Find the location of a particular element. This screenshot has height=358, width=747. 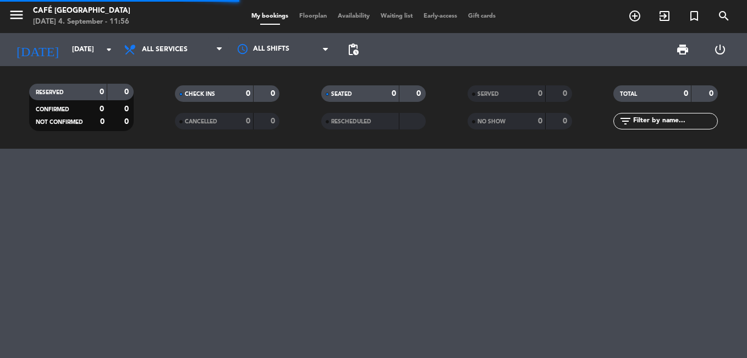

i: arrow_drop_down is located at coordinates (109, 50).